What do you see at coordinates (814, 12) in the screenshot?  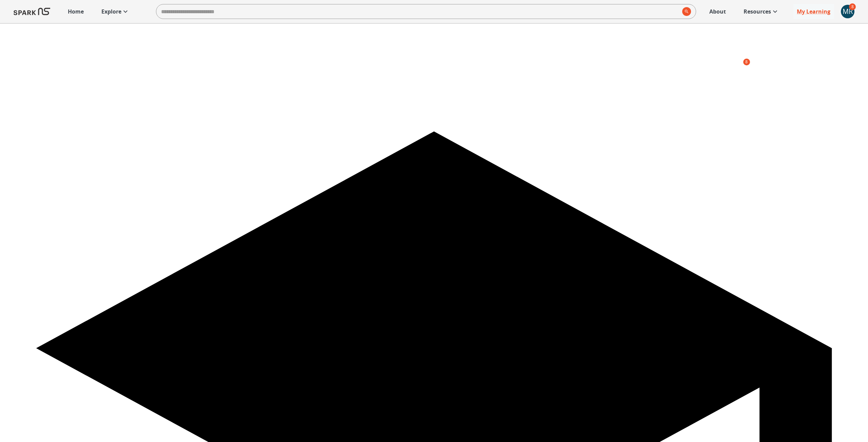 I see `a: My Learning` at bounding box center [814, 12].